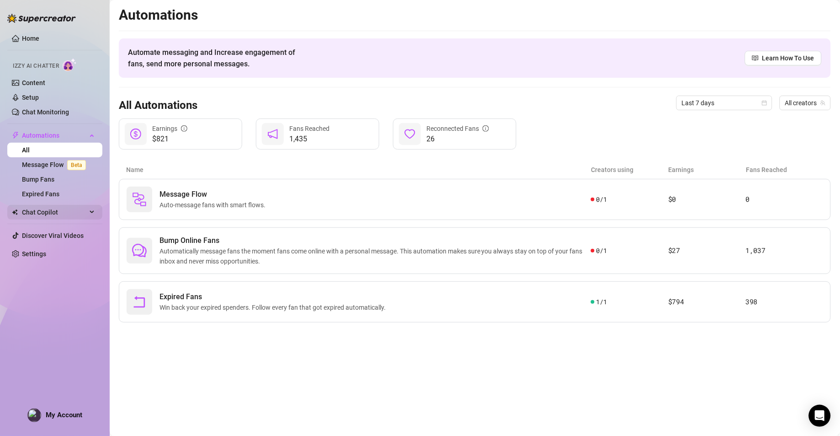 Image resolution: width=840 pixels, height=436 pixels. What do you see at coordinates (410, 134) in the screenshot?
I see `span: heart` at bounding box center [410, 134].